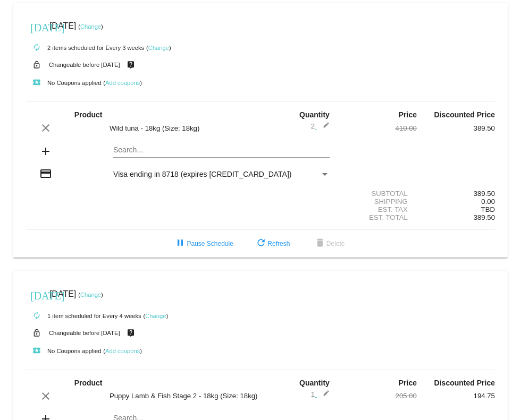  What do you see at coordinates (45, 174) in the screenshot?
I see `mat-icon: credit_card` at bounding box center [45, 174].